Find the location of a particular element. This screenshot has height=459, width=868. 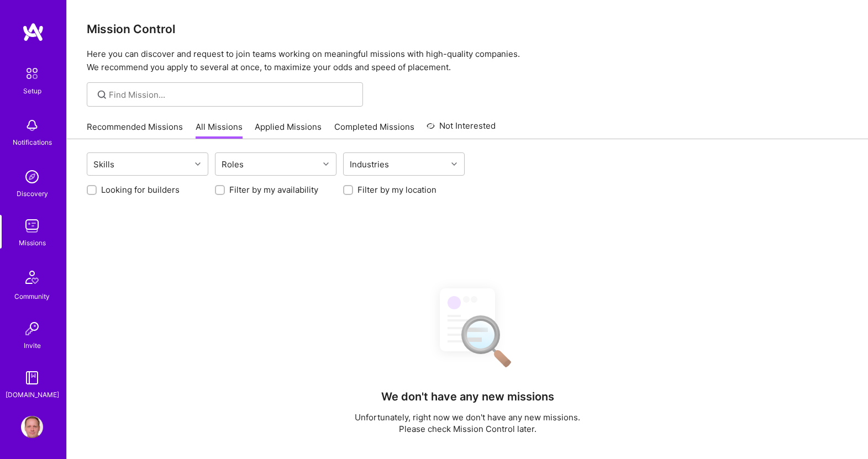

div: Community is located at coordinates (32, 297).